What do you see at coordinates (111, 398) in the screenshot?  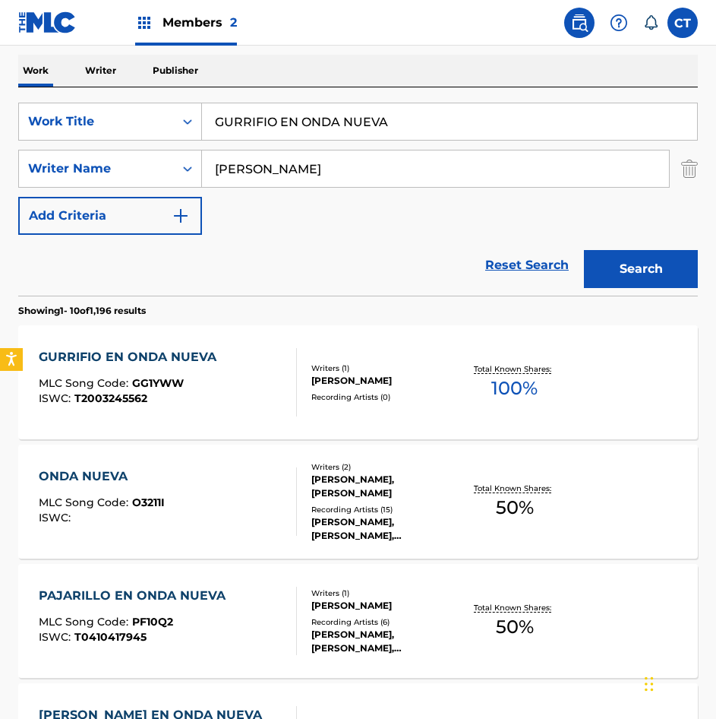 I see `span: T2003245562` at bounding box center [111, 398].